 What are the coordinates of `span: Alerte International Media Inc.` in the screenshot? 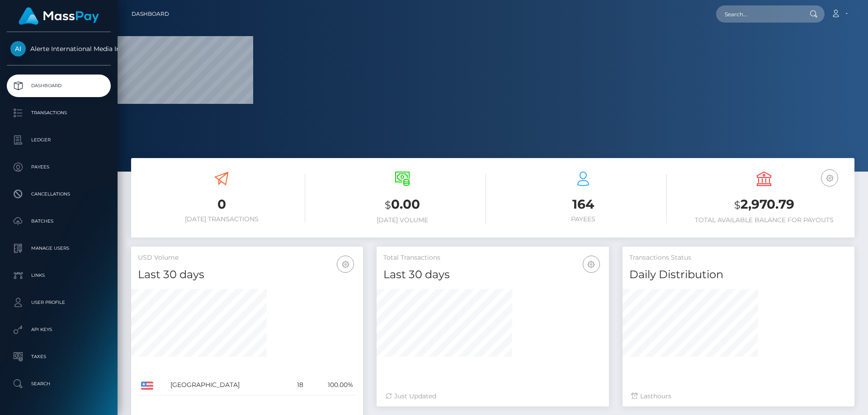 It's located at (59, 49).